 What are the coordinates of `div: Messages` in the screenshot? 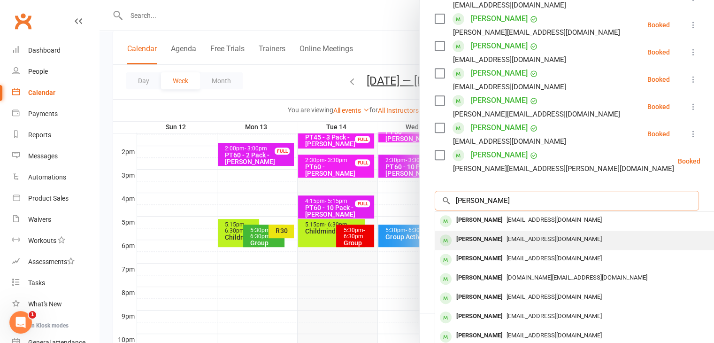 It's located at (43, 156).